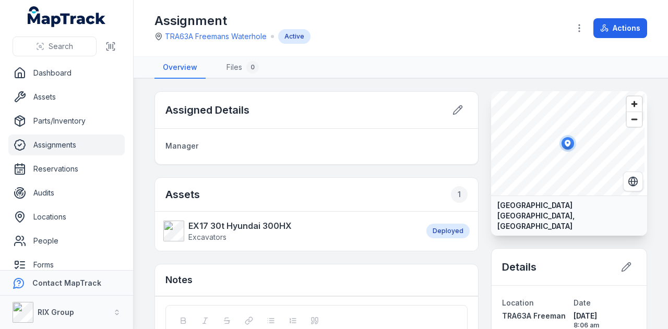 The image size is (668, 329). Describe the element at coordinates (66, 97) in the screenshot. I see `a: Assets` at that location.